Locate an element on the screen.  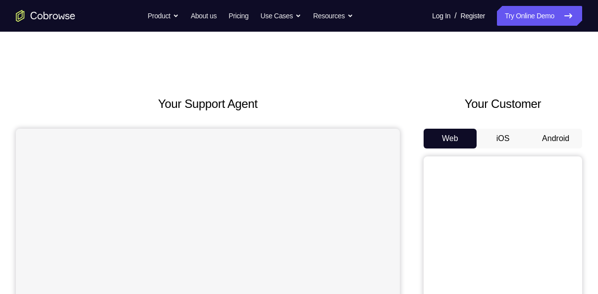
a: Pricing is located at coordinates (238, 16).